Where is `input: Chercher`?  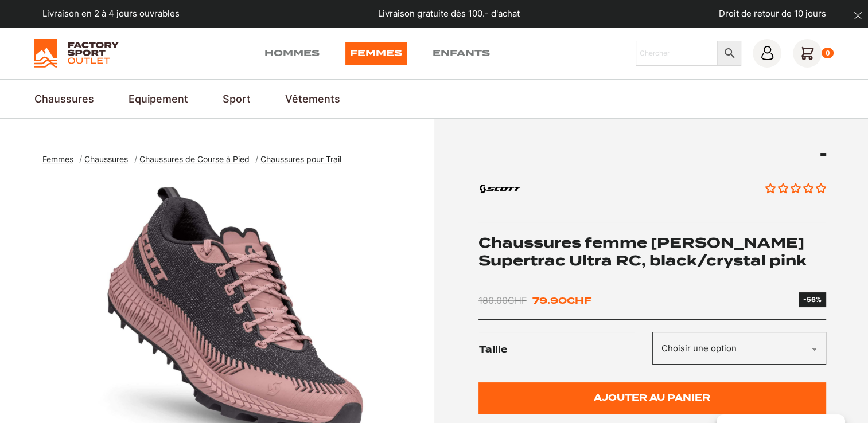 input: Chercher is located at coordinates (677, 54).